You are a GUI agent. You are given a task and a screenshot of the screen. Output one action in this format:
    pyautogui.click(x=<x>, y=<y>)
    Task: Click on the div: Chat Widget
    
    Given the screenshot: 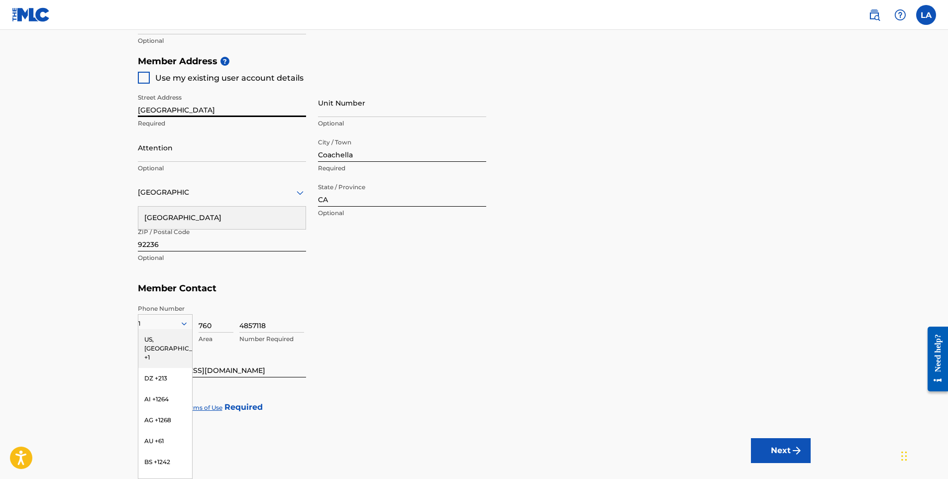 What is the action you would take?
    pyautogui.click(x=923, y=455)
    